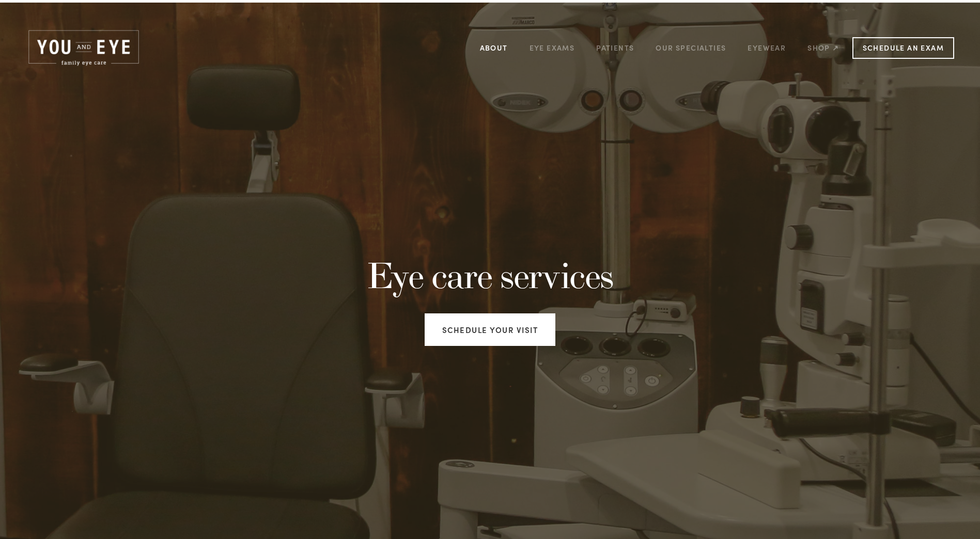 Image resolution: width=980 pixels, height=539 pixels. I want to click on a: Schedule an Exam, so click(903, 48).